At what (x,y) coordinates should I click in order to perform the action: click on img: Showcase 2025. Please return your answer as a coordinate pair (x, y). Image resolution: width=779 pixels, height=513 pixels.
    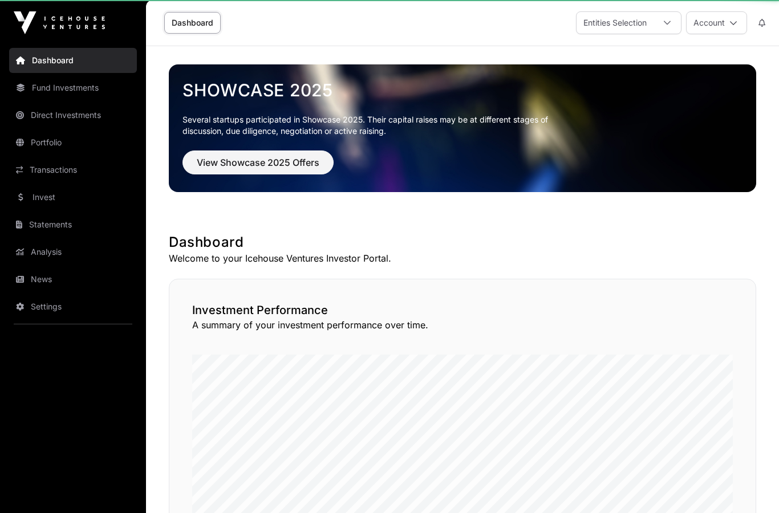
    Looking at the image, I should click on (462, 128).